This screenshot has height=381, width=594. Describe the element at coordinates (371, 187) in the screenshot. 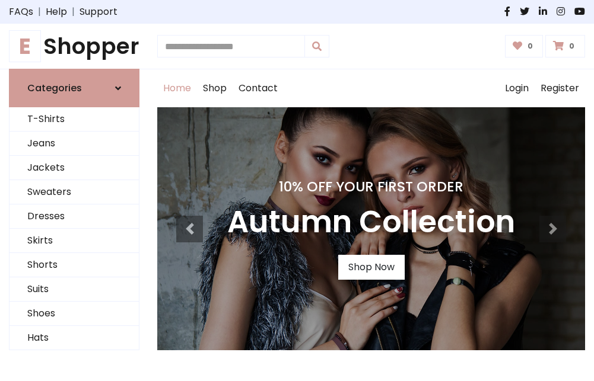

I see `h4: 10% Off Your First Order` at that location.